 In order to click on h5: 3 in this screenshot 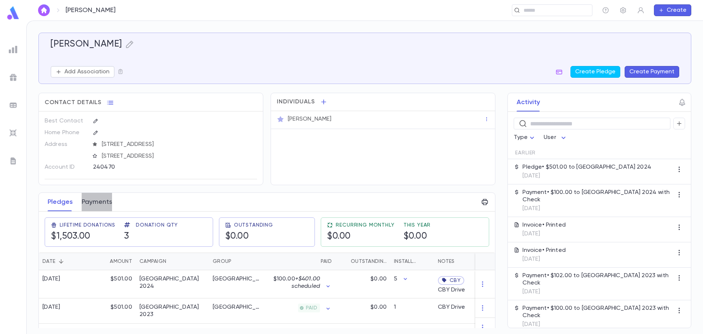, I will do `click(151, 236)`.